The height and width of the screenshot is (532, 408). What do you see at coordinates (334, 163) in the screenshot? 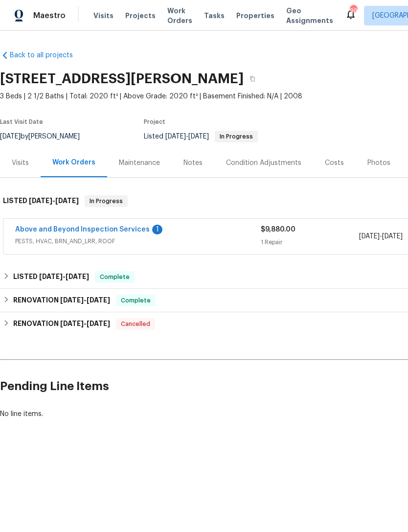
I see `div: Costs` at bounding box center [334, 163].